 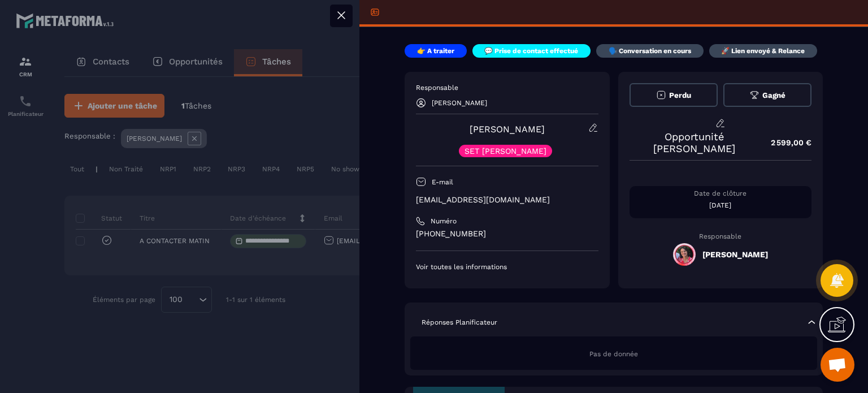 What do you see at coordinates (786, 142) in the screenshot?
I see `p: 2 599,00 €` at bounding box center [786, 142].